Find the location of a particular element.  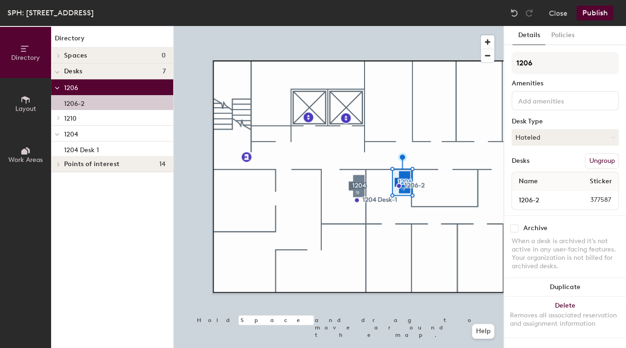

h1: Directory is located at coordinates (112, 40).